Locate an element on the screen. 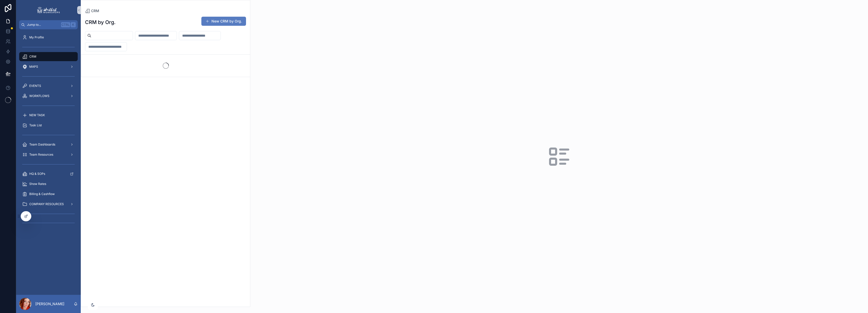  a: Show Rates is located at coordinates (49, 184).